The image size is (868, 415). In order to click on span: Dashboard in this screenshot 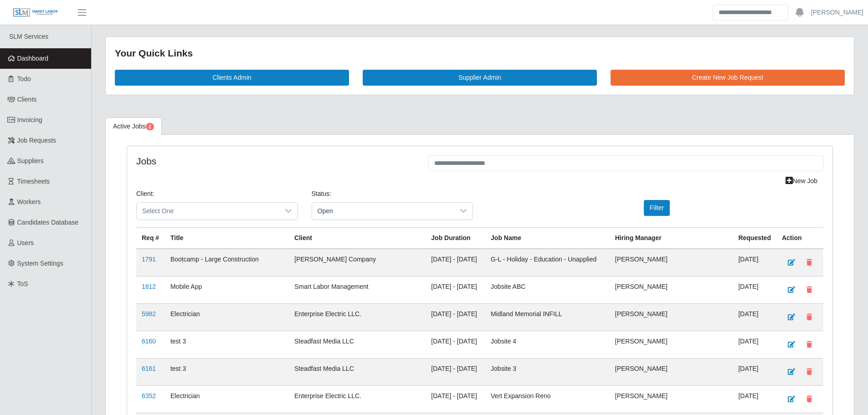, I will do `click(33, 58)`.